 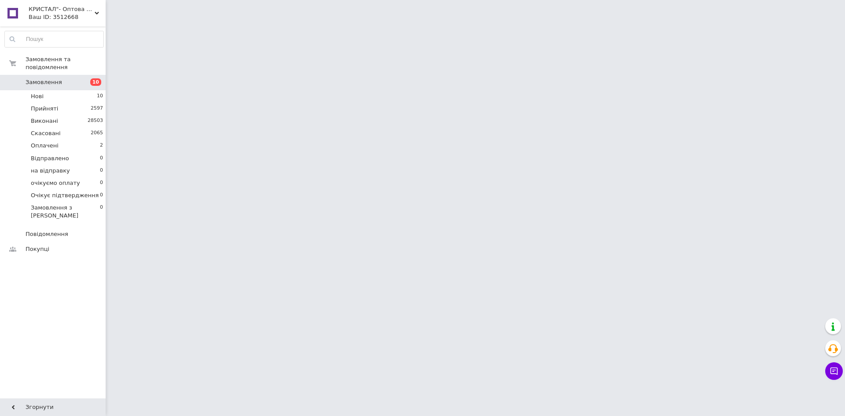 What do you see at coordinates (44, 121) in the screenshot?
I see `span: Виконані` at bounding box center [44, 121].